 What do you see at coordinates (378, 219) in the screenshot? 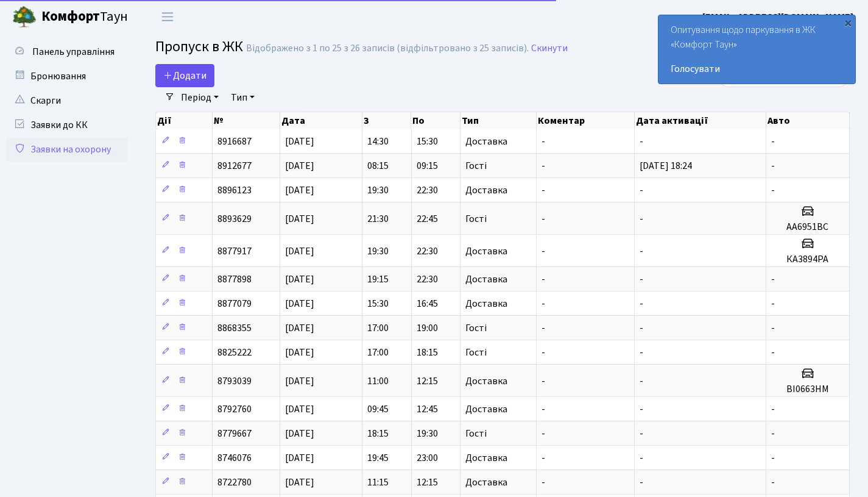
I see `span: 21:30` at bounding box center [378, 219].